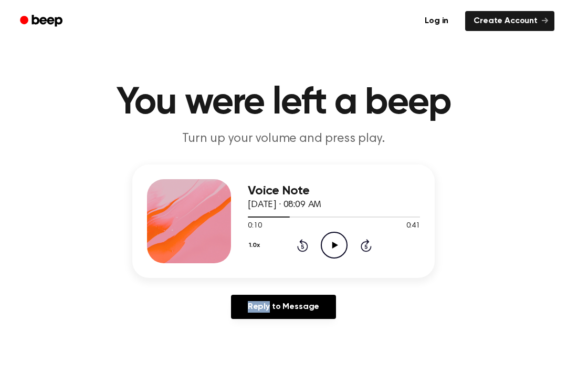 This screenshot has height=392, width=567. What do you see at coordinates (284, 139) in the screenshot?
I see `p: Turn up your volume and press play.` at bounding box center [284, 139].